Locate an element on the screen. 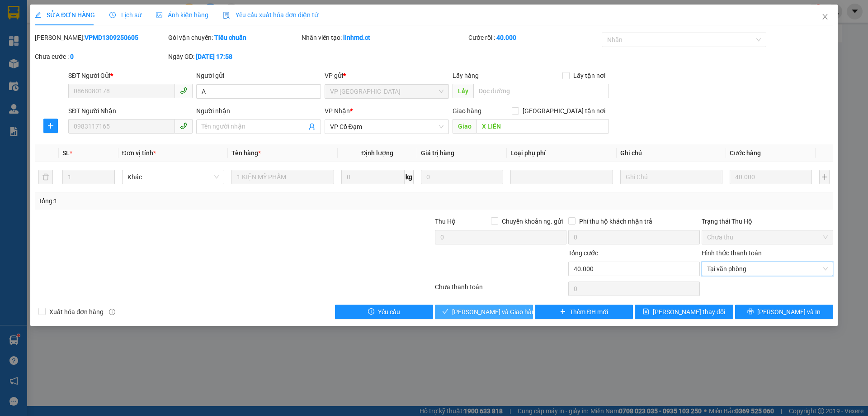  div: Chưa cước : is located at coordinates (100, 57).